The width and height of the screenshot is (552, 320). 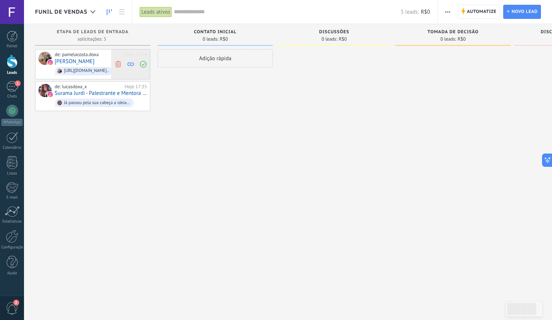 I want to click on div: Configurações, so click(x=12, y=248).